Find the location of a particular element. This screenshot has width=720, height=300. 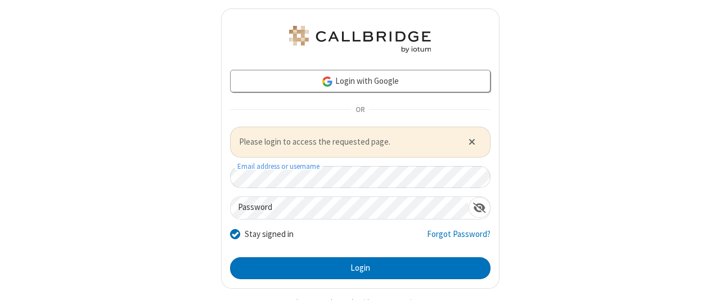

img: QA Selenium DO NOT DELETE OR CHANGE is located at coordinates (360, 39).